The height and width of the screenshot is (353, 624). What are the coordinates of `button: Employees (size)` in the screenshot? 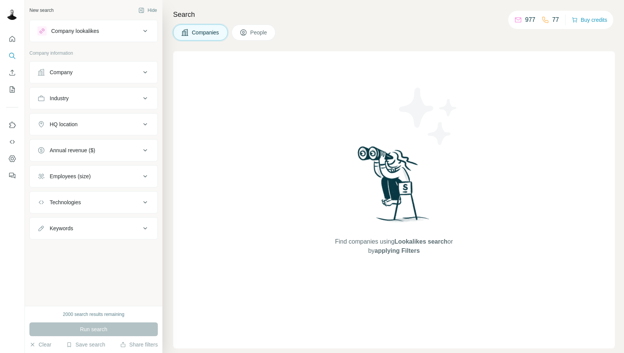 It's located at (94, 176).